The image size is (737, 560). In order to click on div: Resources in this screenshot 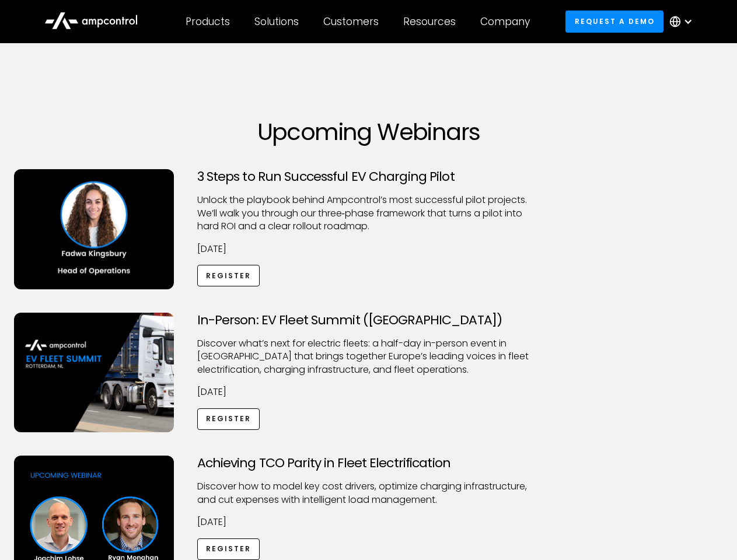, I will do `click(430, 22)`.